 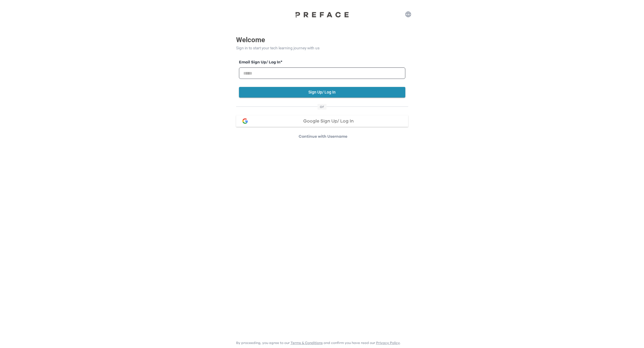 I want to click on p: Sign in to start your tech learning journey with us, so click(x=322, y=48).